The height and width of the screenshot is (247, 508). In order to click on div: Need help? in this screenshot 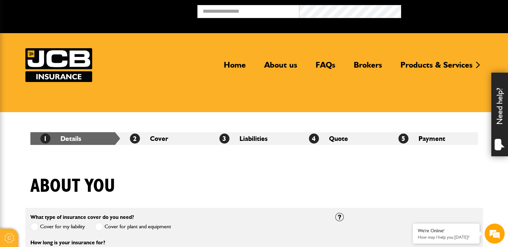, I will do `click(500, 114)`.